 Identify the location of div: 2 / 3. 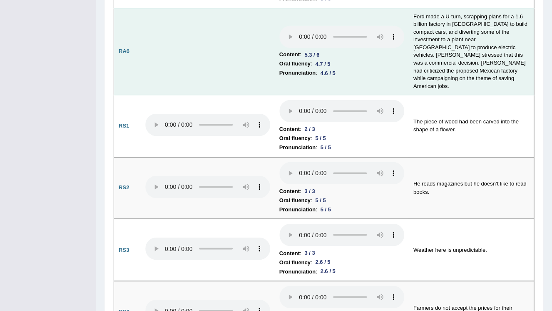
(310, 129).